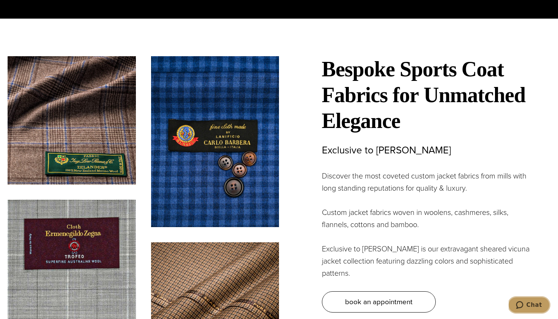 The image size is (558, 319). I want to click on strong: Unmatched Elegance, so click(423, 108).